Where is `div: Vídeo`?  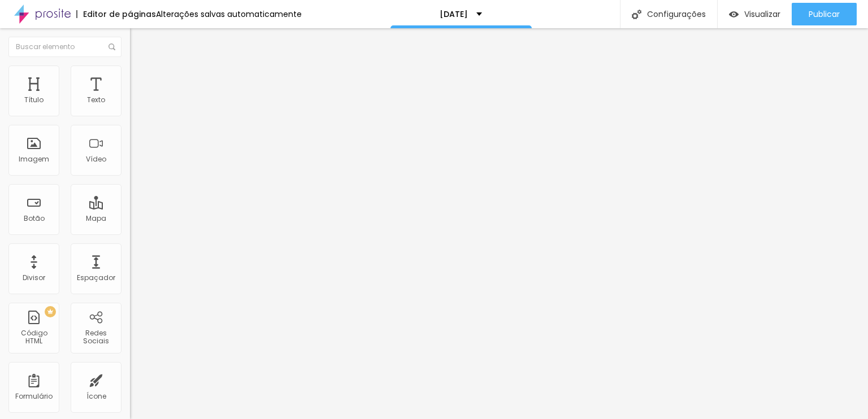 div: Vídeo is located at coordinates (96, 159).